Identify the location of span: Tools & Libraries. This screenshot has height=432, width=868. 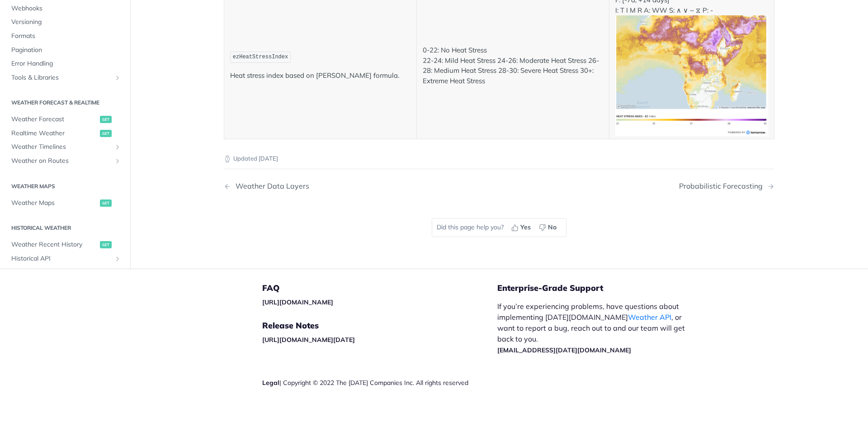
(61, 77).